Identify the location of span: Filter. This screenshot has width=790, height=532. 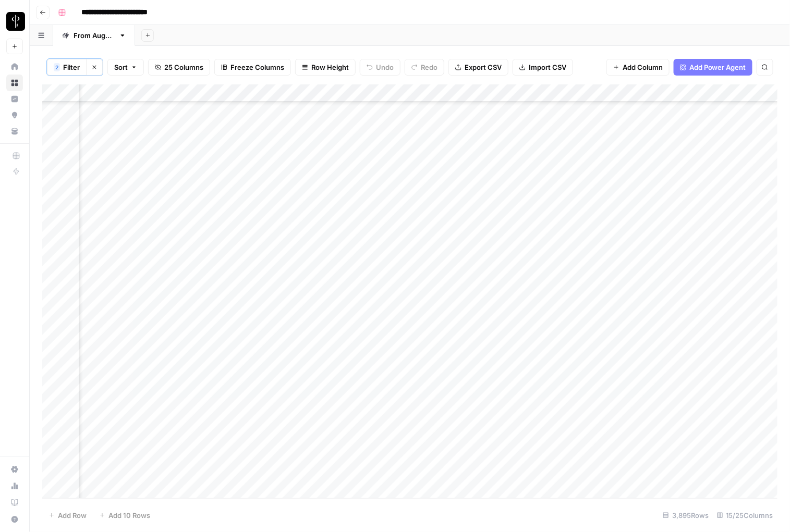
(71, 67).